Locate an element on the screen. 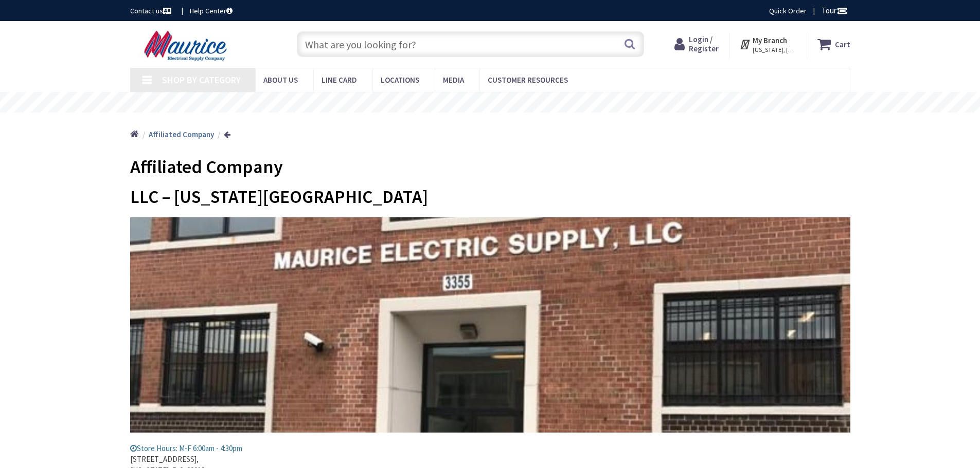 The width and height of the screenshot is (980, 468). span: Customer Resources is located at coordinates (527, 80).